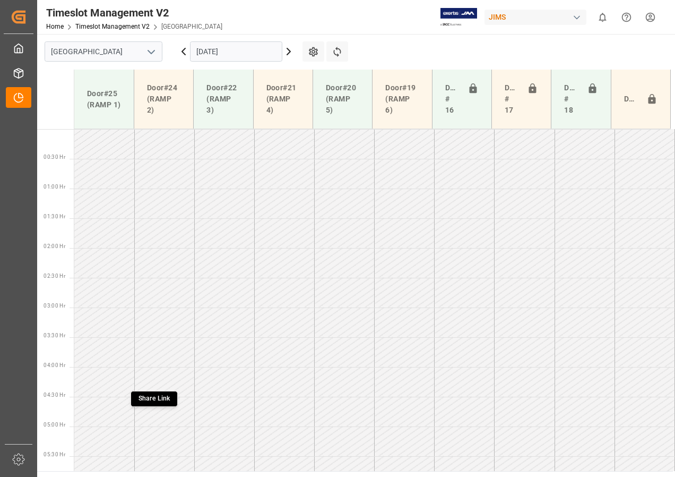 The image size is (675, 477). Describe the element at coordinates (283, 99) in the screenshot. I see `div: Door#21 (RAMP 4)` at that location.